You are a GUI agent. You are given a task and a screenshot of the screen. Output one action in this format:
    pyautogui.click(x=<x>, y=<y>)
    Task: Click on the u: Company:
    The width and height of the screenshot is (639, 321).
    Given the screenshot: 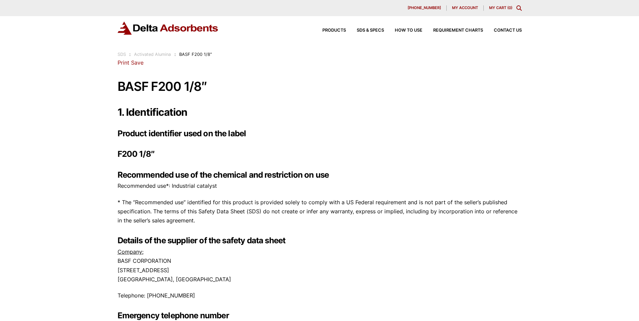 What is the action you would take?
    pyautogui.click(x=130, y=252)
    